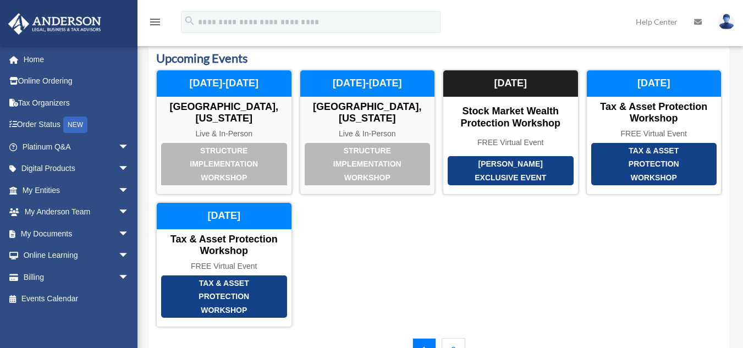 The width and height of the screenshot is (743, 348). Describe the element at coordinates (54, 24) in the screenshot. I see `img: Anderson Advisors Platinum Portal` at that location.